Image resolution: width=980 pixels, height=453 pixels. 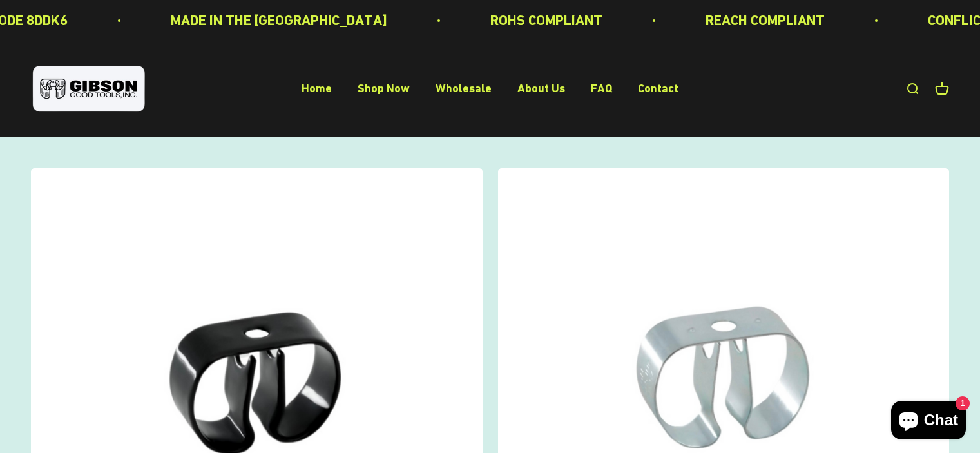 I want to click on a: Wholesale, so click(x=464, y=88).